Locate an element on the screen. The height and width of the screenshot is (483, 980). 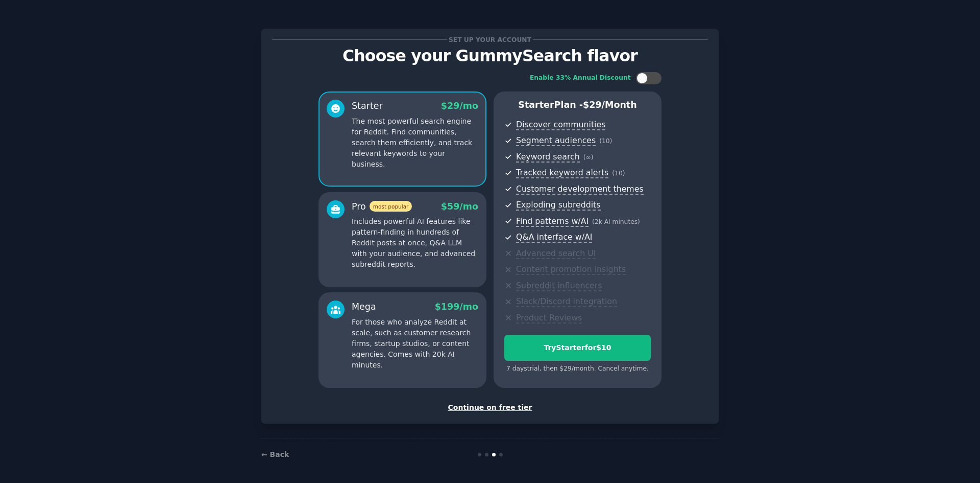
button: TryStarterfor$10 is located at coordinates (578, 347).